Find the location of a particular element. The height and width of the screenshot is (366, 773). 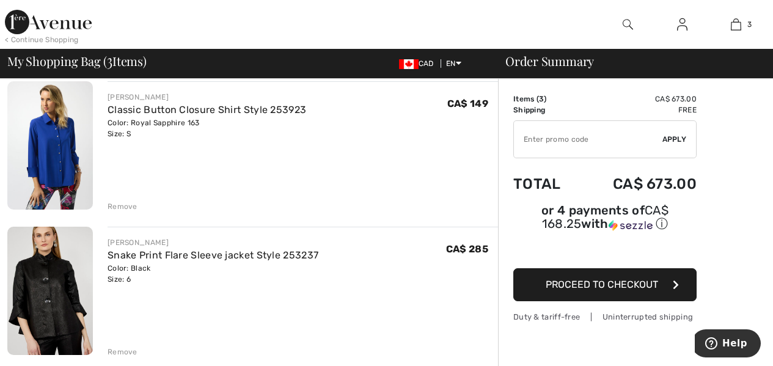

div: < Continue Shopping is located at coordinates (42, 40).